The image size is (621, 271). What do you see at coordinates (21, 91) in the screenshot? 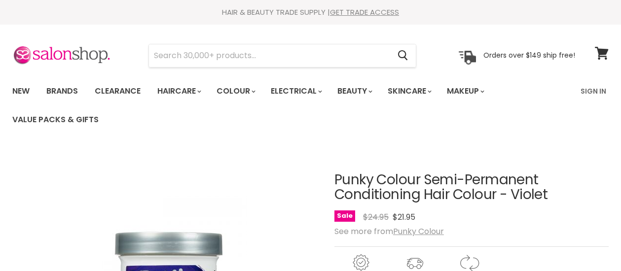
I see `a: New` at bounding box center [21, 91].